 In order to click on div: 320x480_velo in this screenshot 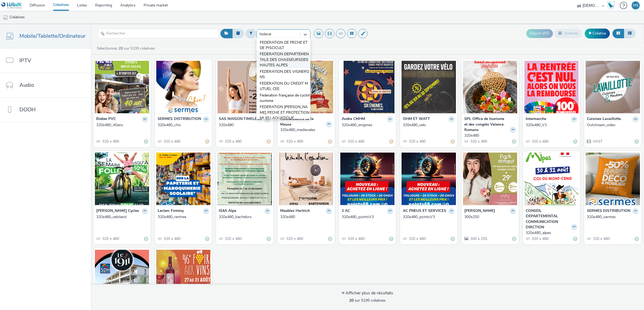, I will do `click(427, 125)`.